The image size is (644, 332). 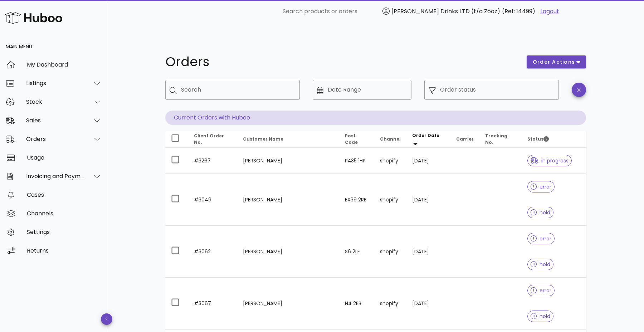 What do you see at coordinates (376, 117) in the screenshot?
I see `p: Current Orders with Huboo` at bounding box center [376, 117].